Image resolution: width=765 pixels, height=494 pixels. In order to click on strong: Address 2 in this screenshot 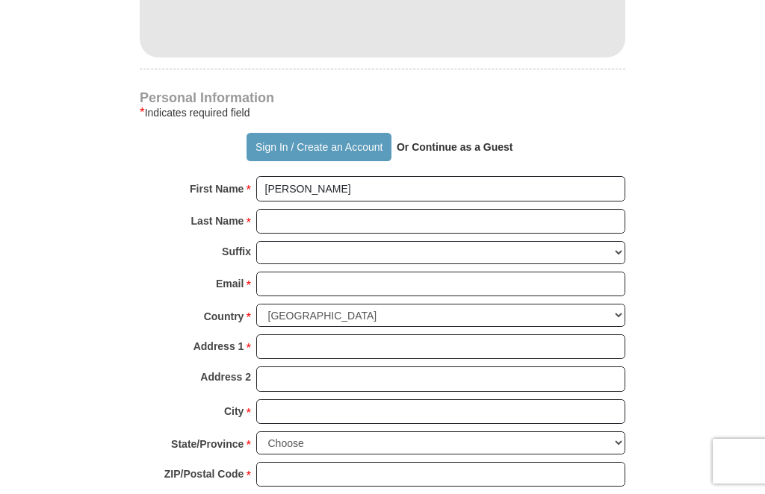, I will do `click(225, 377)`.